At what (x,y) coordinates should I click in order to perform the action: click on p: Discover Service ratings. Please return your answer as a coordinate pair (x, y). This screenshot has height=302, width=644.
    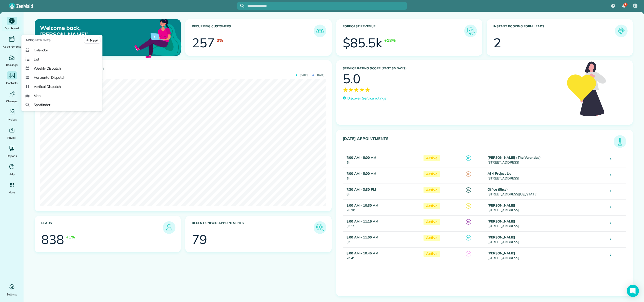
    Looking at the image, I should click on (366, 98).